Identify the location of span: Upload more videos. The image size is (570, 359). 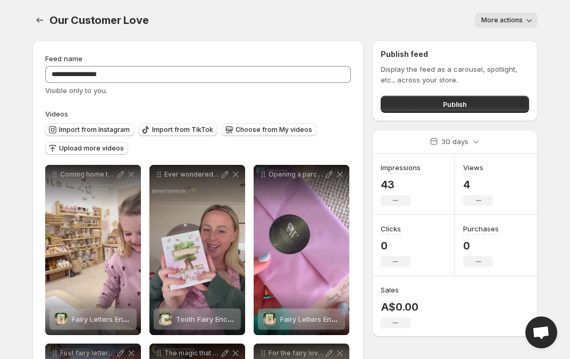
(91, 148).